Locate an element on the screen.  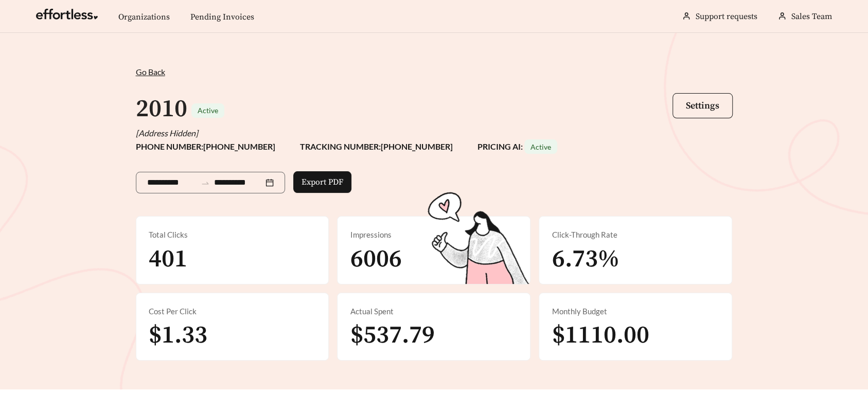
a: Pending Invoices is located at coordinates (222, 17).